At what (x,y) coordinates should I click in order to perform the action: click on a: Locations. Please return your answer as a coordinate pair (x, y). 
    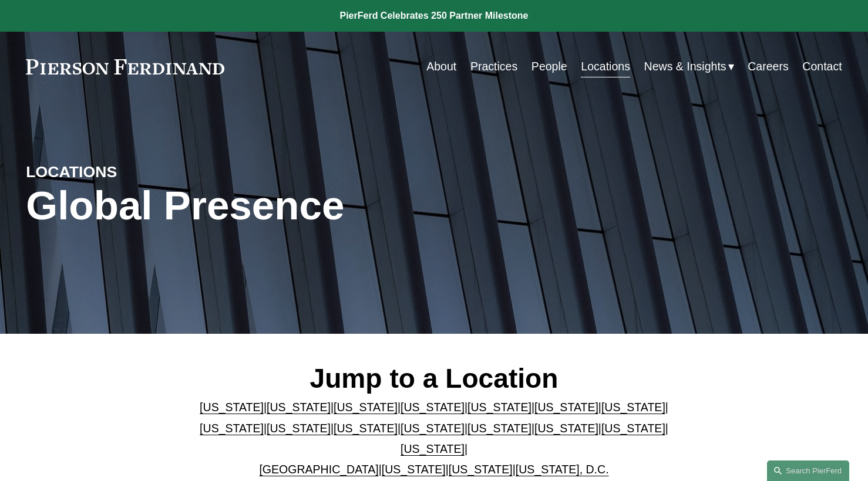
    Looking at the image, I should click on (606, 67).